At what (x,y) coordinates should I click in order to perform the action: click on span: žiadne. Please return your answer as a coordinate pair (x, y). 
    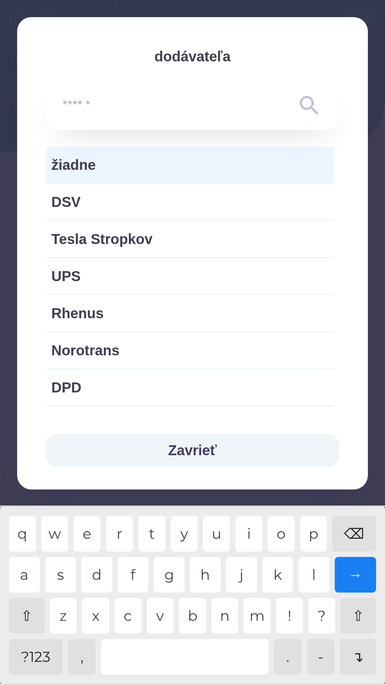
    Looking at the image, I should click on (190, 165).